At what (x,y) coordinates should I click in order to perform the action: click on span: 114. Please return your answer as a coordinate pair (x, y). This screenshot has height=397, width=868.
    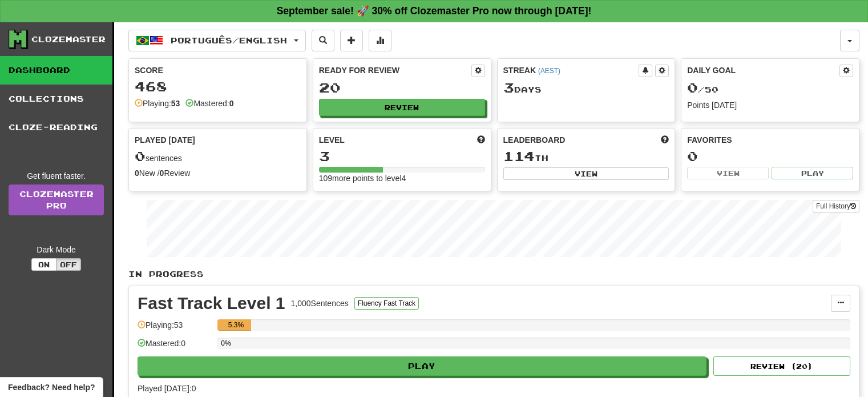
    Looking at the image, I should click on (519, 156).